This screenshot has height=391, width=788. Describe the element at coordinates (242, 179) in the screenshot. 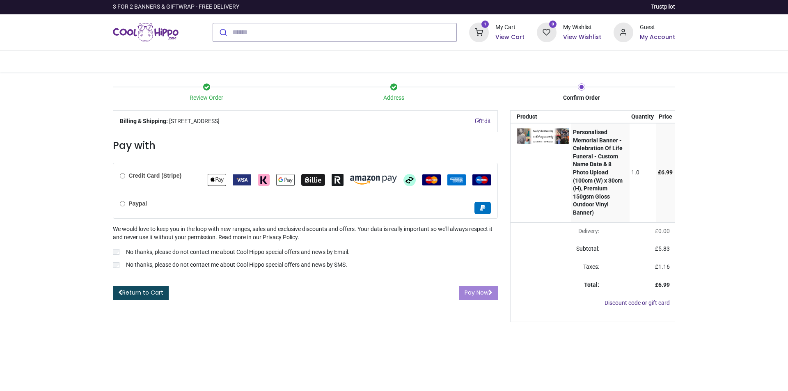

I see `span: VISA` at that location.